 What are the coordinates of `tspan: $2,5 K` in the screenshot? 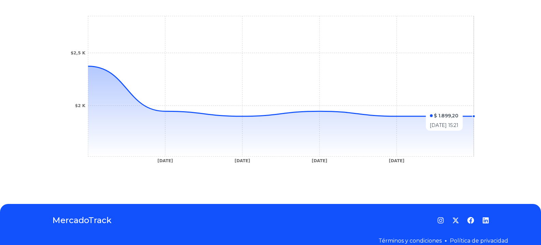 It's located at (78, 53).